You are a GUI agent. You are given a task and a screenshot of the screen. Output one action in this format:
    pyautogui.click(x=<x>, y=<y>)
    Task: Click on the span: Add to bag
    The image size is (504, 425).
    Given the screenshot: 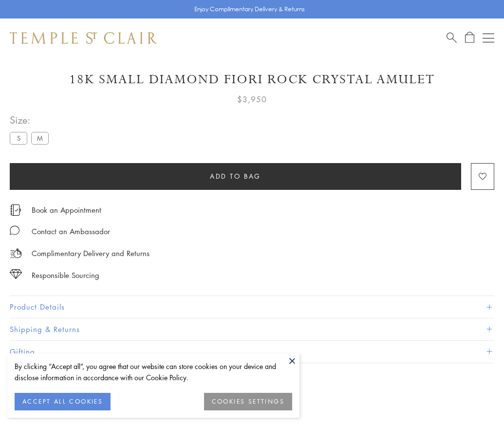 What is the action you would take?
    pyautogui.click(x=235, y=176)
    